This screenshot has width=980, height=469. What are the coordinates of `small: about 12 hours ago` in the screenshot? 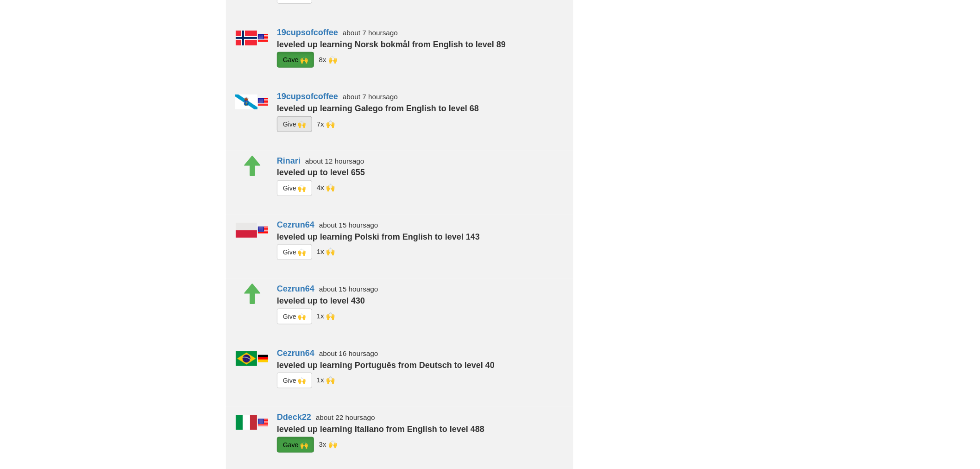 It's located at (335, 161).